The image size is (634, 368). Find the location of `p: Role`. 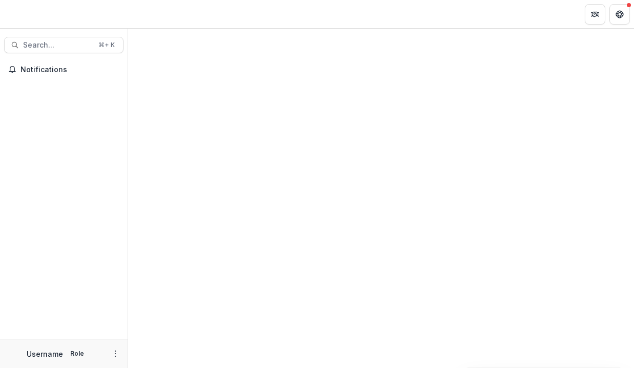

p: Role is located at coordinates (77, 354).